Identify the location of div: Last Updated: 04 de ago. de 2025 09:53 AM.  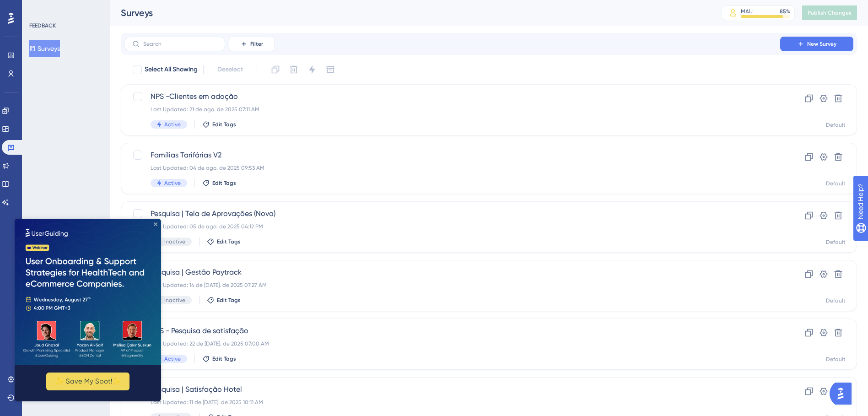
(452, 168).